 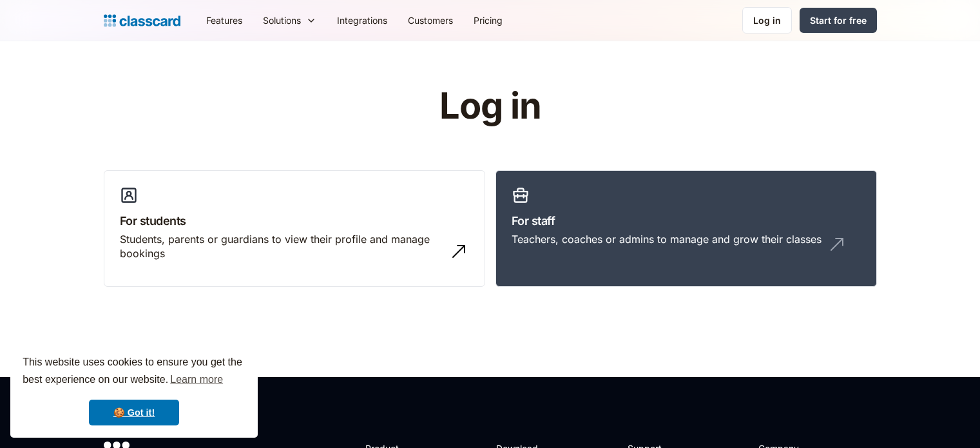 What do you see at coordinates (142, 21) in the screenshot?
I see `a: home` at bounding box center [142, 21].